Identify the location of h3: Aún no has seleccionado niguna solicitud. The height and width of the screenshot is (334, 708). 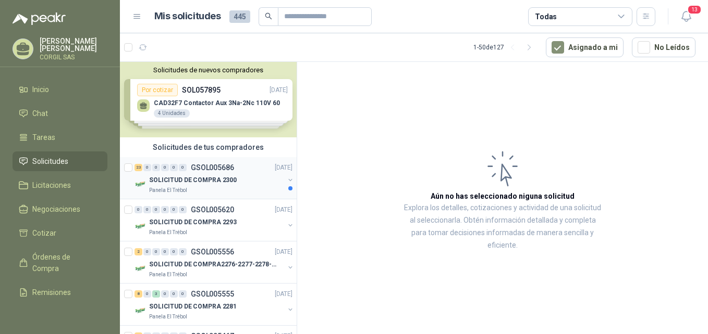
(502, 196).